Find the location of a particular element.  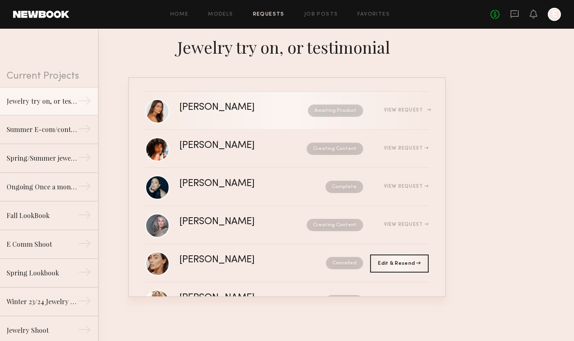

div: Spring Lookbook is located at coordinates (42, 273).